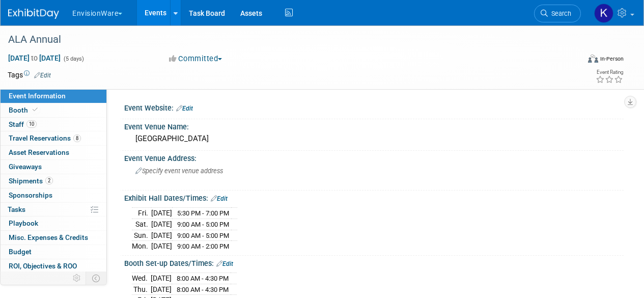 Image resolution: width=644 pixels, height=298 pixels. What do you see at coordinates (54, 96) in the screenshot?
I see `a: Event Information` at bounding box center [54, 96].